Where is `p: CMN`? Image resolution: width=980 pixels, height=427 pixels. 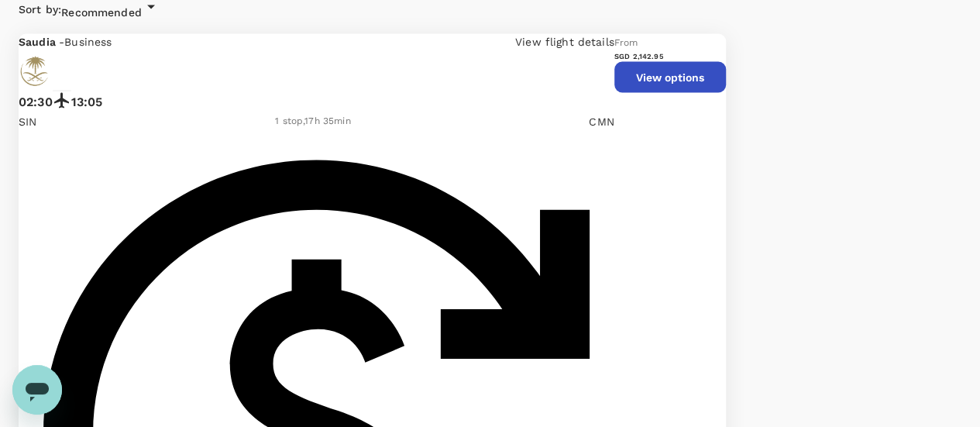
p: CMN is located at coordinates (601, 121).